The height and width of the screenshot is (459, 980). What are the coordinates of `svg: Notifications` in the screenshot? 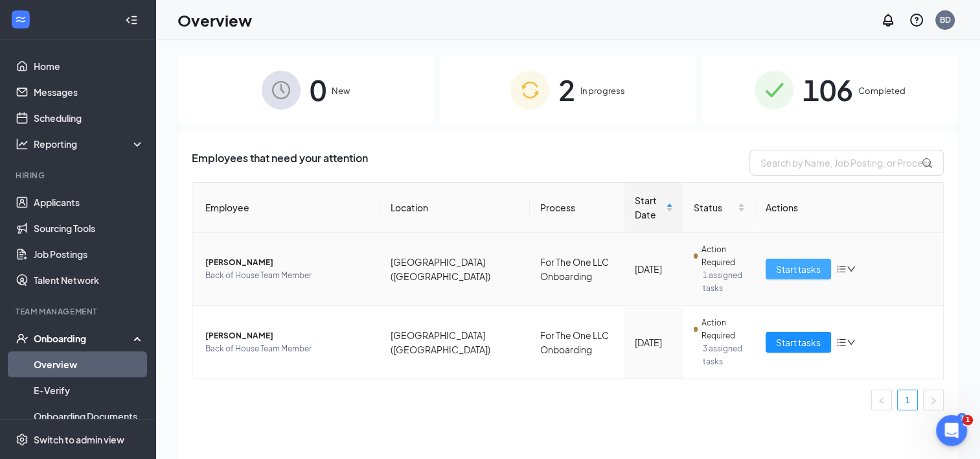 It's located at (888, 20).